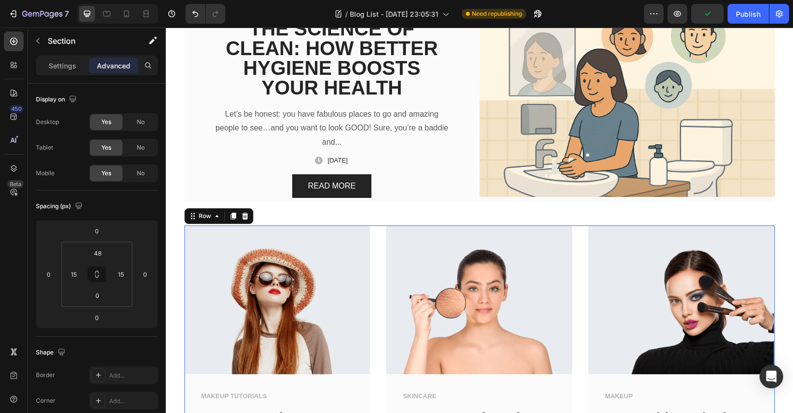  What do you see at coordinates (52, 352) in the screenshot?
I see `div: Shape` at bounding box center [52, 352].